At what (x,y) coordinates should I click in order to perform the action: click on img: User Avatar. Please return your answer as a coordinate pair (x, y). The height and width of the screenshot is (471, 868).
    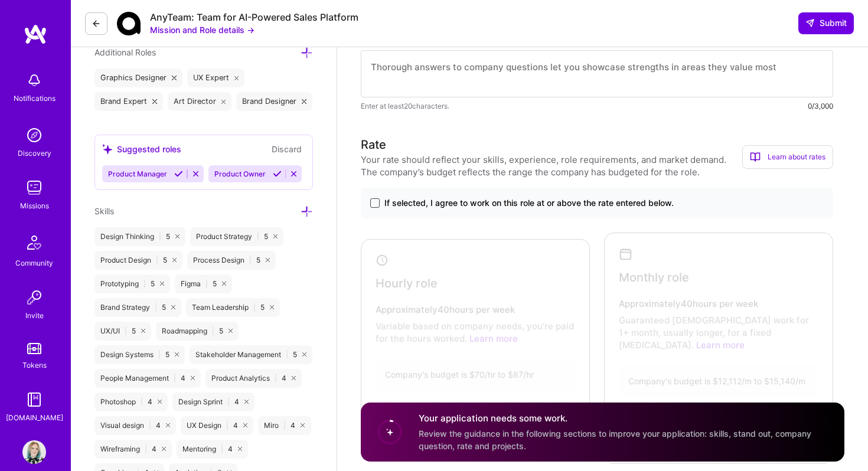
    Looking at the image, I should click on (34, 452).